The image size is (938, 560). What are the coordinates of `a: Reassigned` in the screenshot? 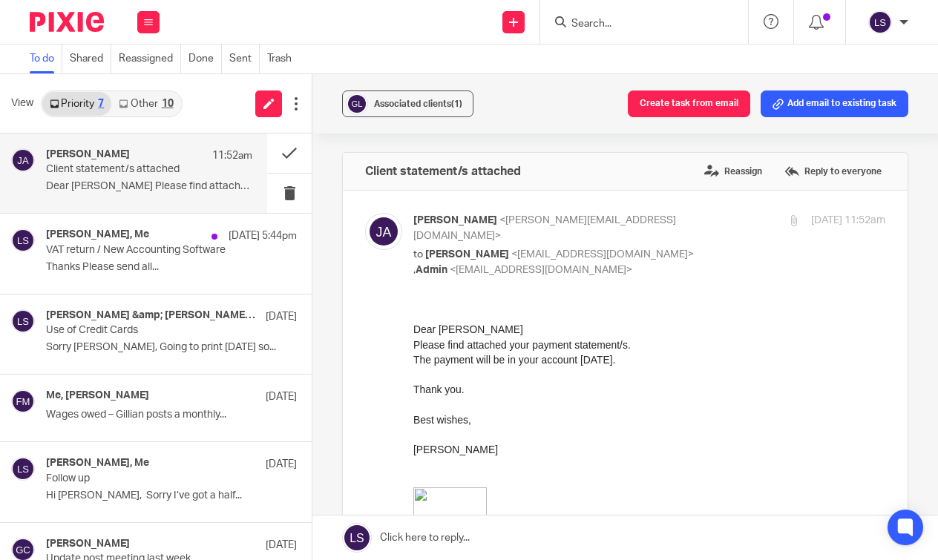 It's located at (150, 58).